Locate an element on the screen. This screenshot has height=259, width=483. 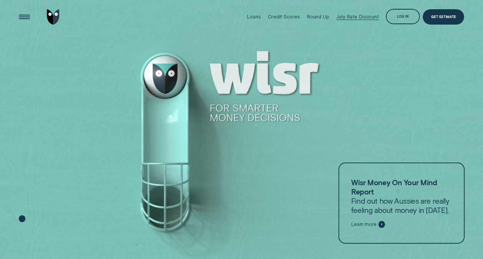
a: Get Estimate is located at coordinates (443, 17).